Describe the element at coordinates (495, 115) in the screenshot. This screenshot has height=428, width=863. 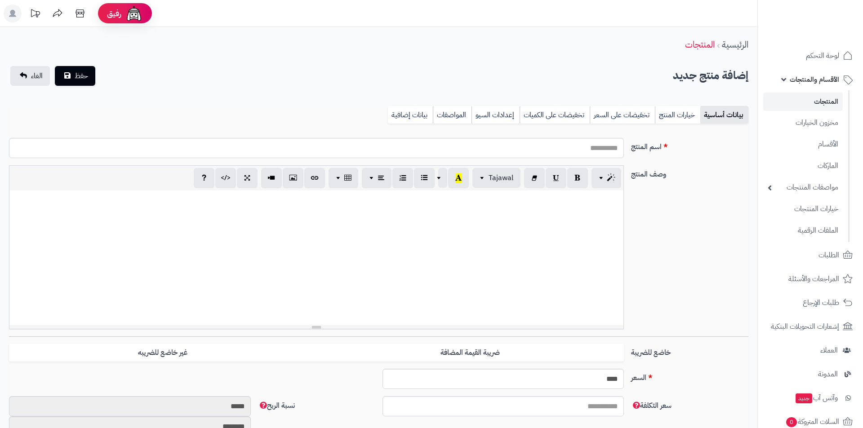
I see `a: إعدادات السيو` at that location.